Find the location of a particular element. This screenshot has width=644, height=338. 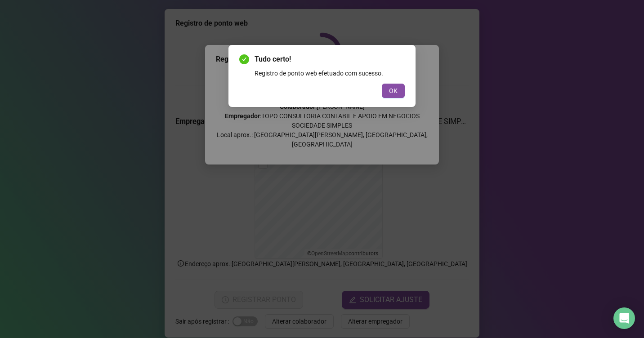

div: Open Intercom Messenger is located at coordinates (624, 318).